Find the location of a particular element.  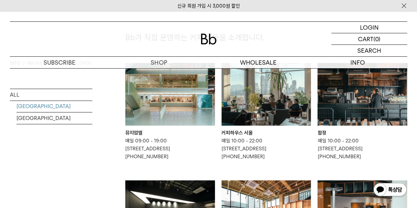

div: 합정 is located at coordinates (363, 133).